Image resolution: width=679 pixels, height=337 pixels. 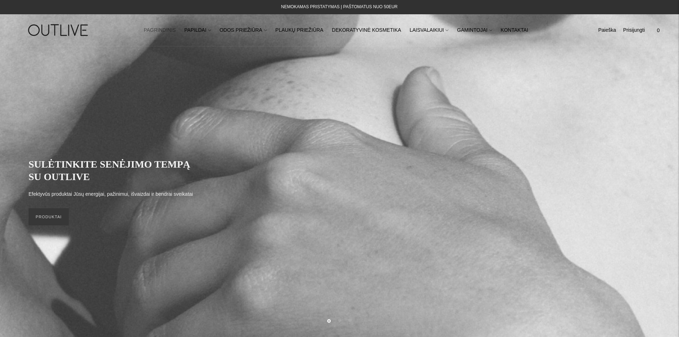 I want to click on button: Move carousel to slide 3, so click(x=350, y=320).